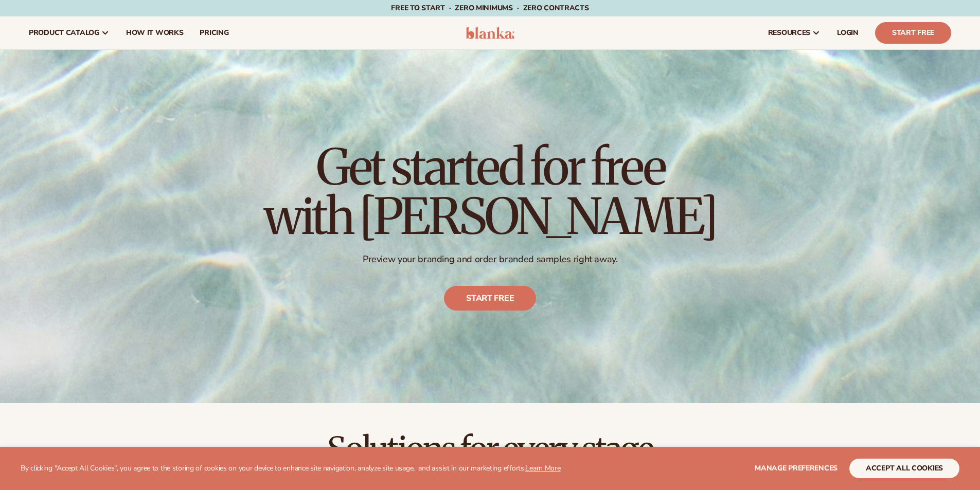 The width and height of the screenshot is (980, 490). Describe the element at coordinates (489, 449) in the screenshot. I see `h2: Solutions for every stage` at that location.